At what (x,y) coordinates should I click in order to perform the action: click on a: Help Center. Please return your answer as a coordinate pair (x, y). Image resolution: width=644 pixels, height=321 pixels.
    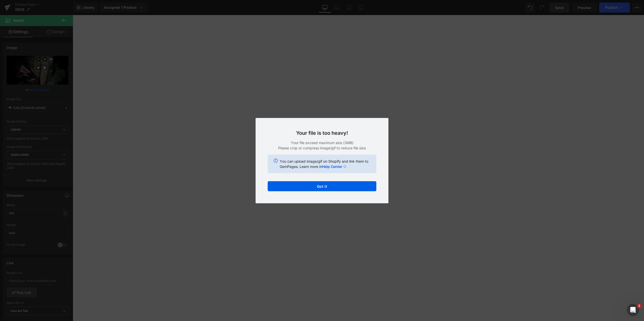
    Looking at the image, I should click on (334, 167).